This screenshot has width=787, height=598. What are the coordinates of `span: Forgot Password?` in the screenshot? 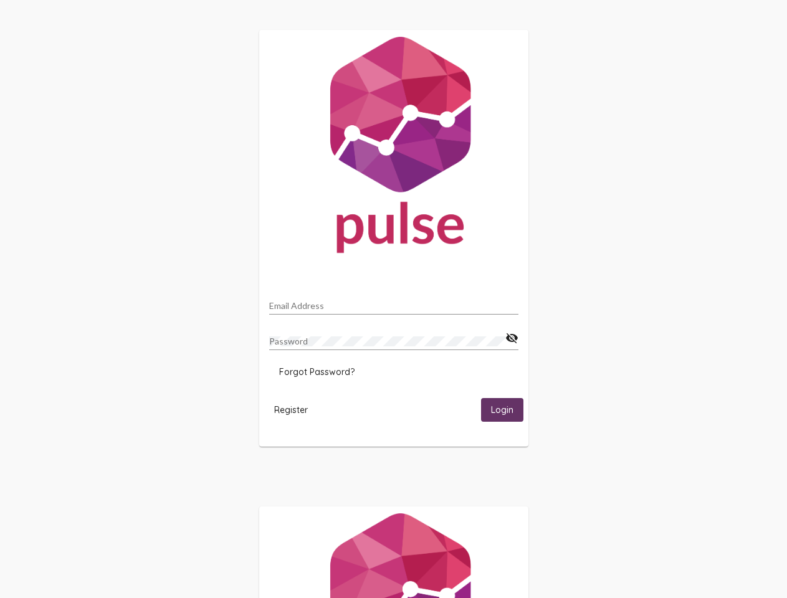 It's located at (317, 372).